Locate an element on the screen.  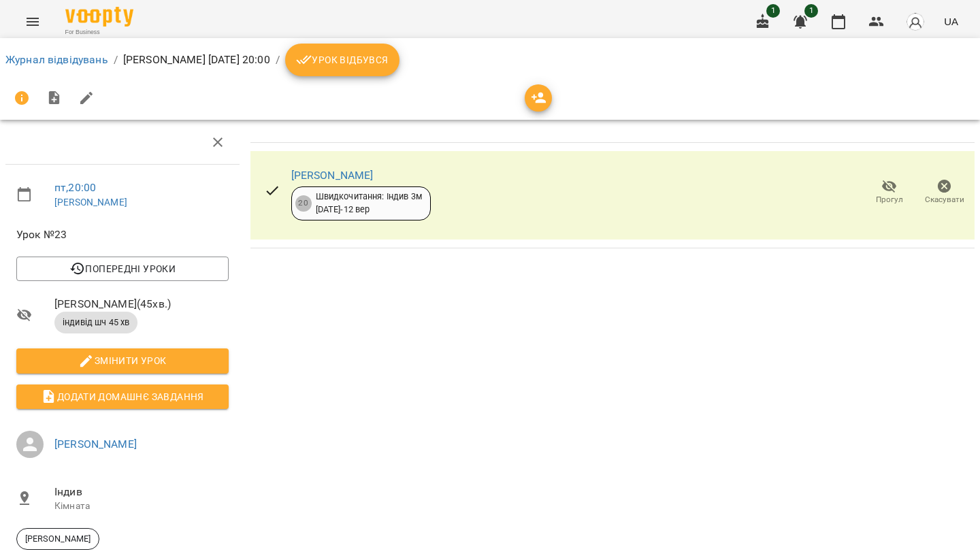
span: Попередні уроки is located at coordinates (122, 268).